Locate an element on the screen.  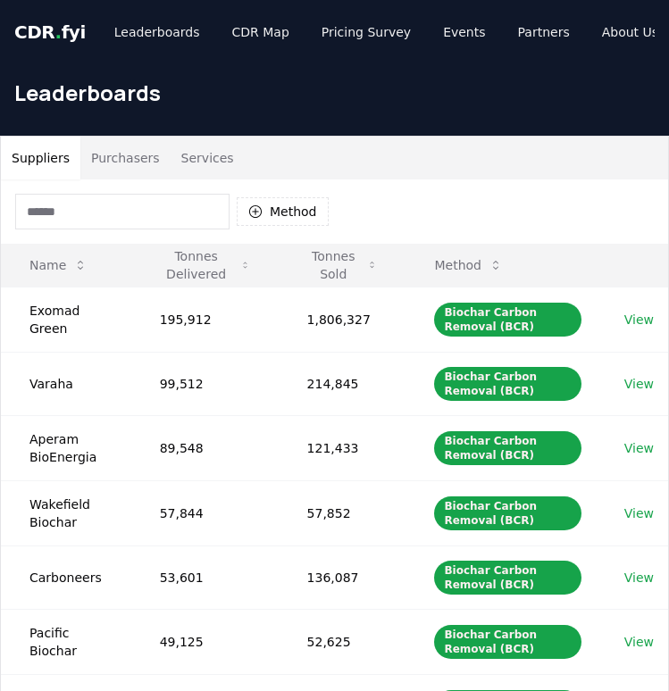
td: Exomad Green is located at coordinates (66, 319).